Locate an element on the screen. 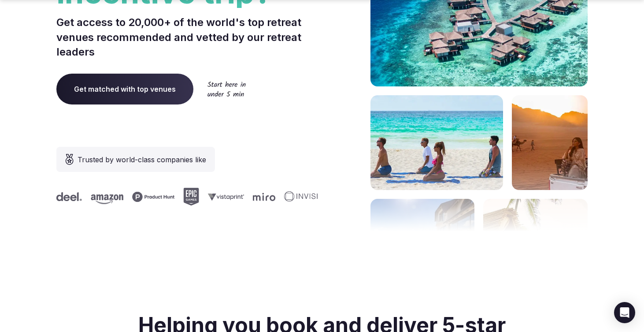 Image resolution: width=644 pixels, height=332 pixels. p: Get access to 20,000+ of the world's top retreat venues recommended and vetted by our retreat lea... is located at coordinates (187, 37).